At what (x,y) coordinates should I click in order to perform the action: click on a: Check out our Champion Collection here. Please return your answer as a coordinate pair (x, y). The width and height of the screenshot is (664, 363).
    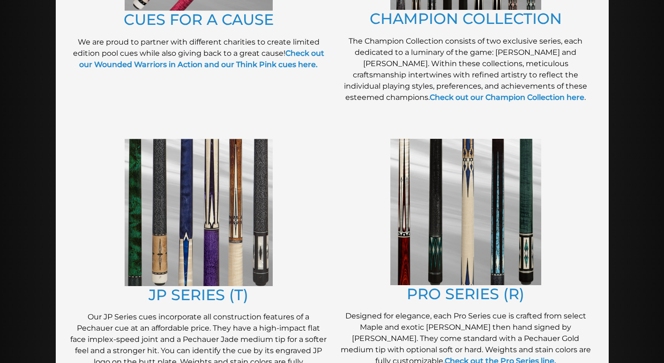
    Looking at the image, I should click on (507, 97).